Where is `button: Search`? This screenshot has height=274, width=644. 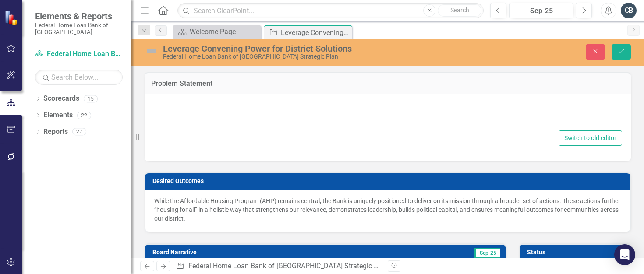 button: Search is located at coordinates (460, 10).